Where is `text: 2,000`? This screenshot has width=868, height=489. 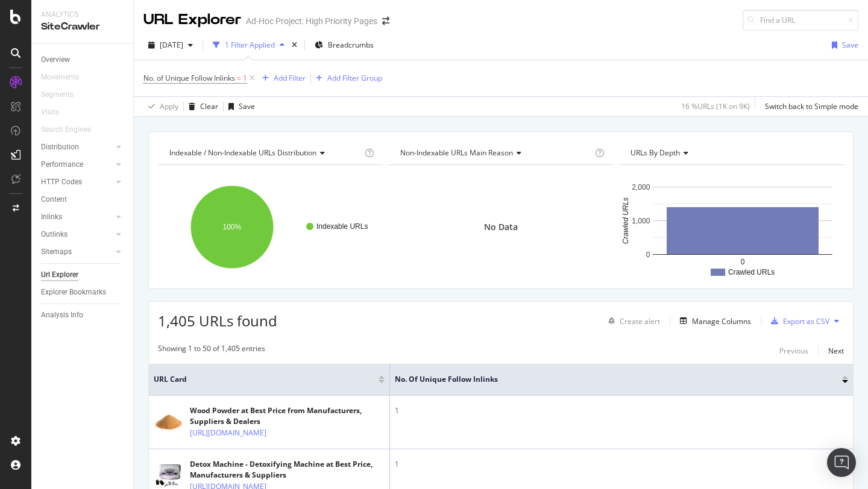 text: 2,000 is located at coordinates (641, 187).